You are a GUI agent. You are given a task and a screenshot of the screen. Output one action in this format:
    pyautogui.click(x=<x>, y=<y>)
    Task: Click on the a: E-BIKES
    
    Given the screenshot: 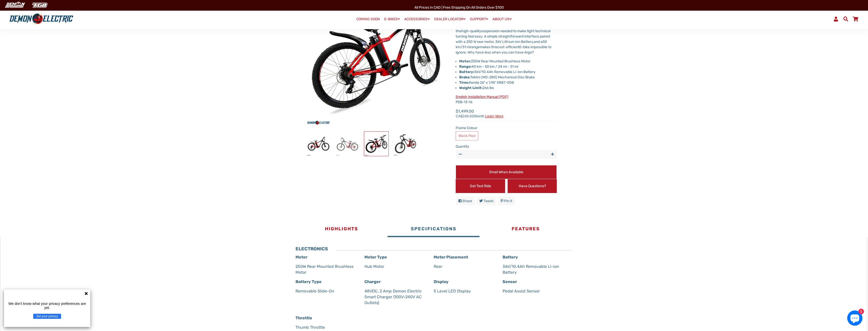 What is the action you would take?
    pyautogui.click(x=392, y=19)
    